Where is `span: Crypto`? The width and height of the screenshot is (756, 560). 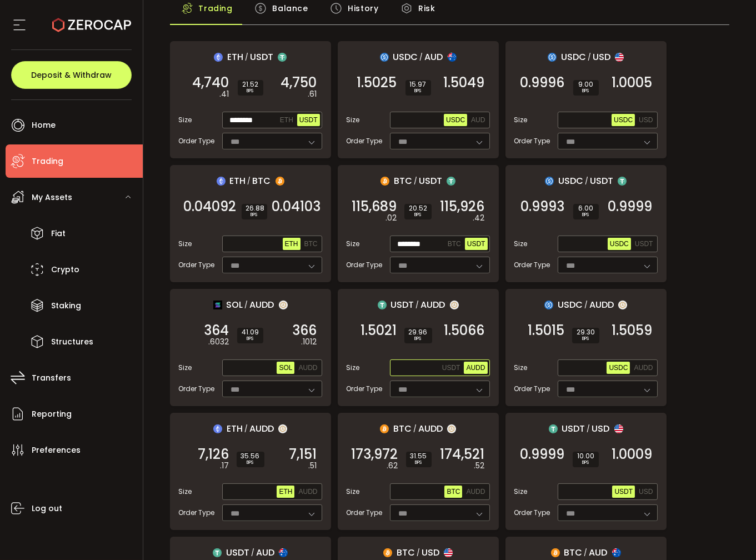 span: Crypto is located at coordinates (65, 269).